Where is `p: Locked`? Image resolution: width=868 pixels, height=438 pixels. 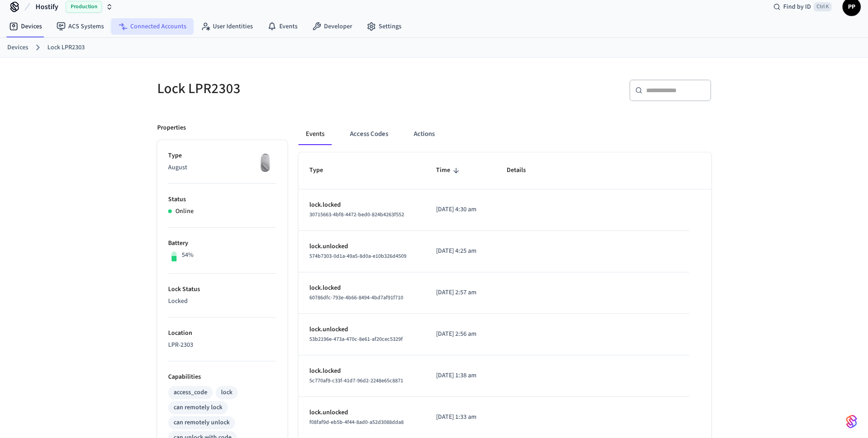
p: Locked is located at coordinates (222, 301).